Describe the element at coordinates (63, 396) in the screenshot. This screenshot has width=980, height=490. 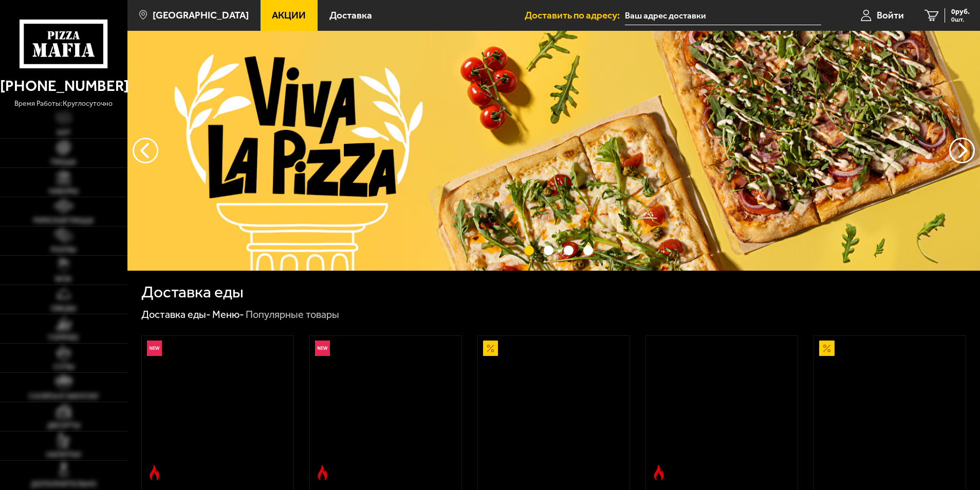
I see `span: Салаты и закуски` at that location.